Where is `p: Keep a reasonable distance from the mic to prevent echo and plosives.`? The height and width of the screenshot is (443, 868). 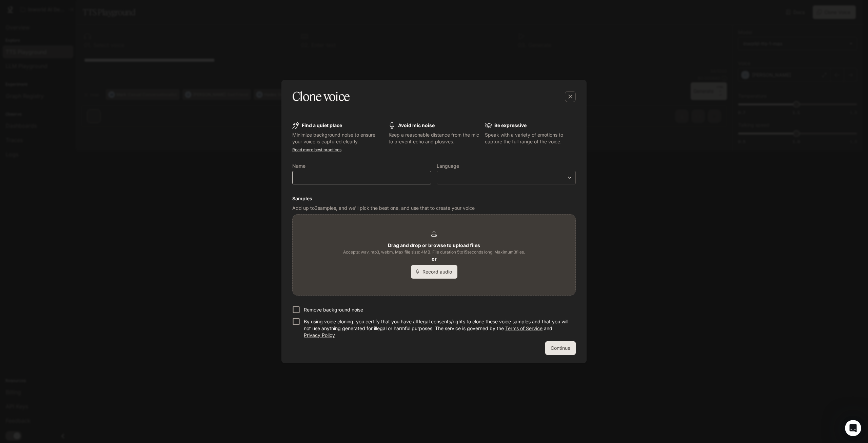
p: Keep a reasonable distance from the mic to prevent echo and plosives. is located at coordinates (434, 138).